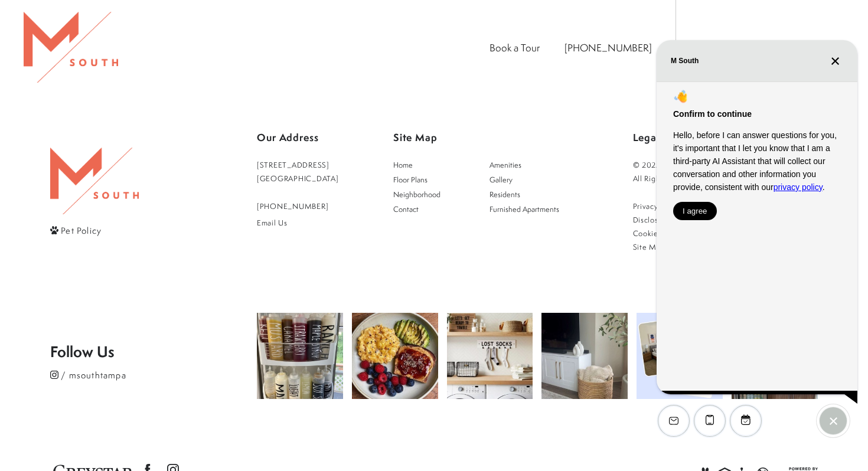 This screenshot has width=868, height=471. What do you see at coordinates (153, 375) in the screenshot?
I see `a: Follow msouthtampa on Instagram` at bounding box center [153, 375].